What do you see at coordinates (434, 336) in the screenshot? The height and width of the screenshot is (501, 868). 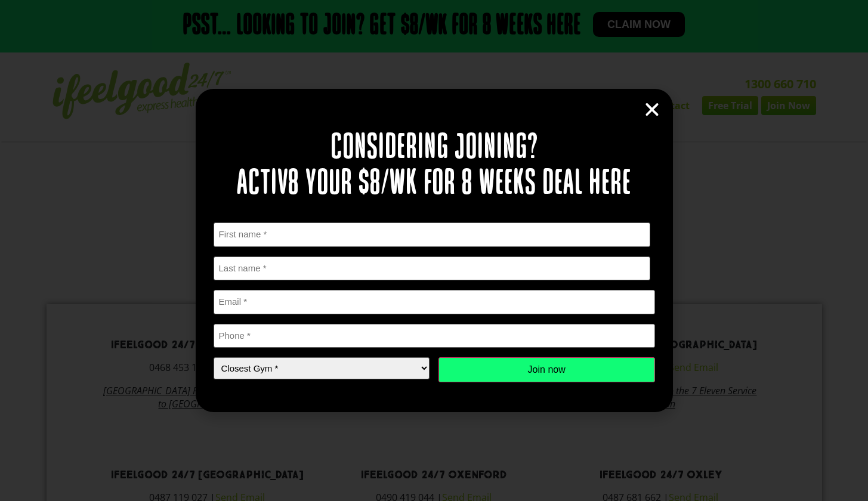 I see `input: Phone *` at bounding box center [434, 336].